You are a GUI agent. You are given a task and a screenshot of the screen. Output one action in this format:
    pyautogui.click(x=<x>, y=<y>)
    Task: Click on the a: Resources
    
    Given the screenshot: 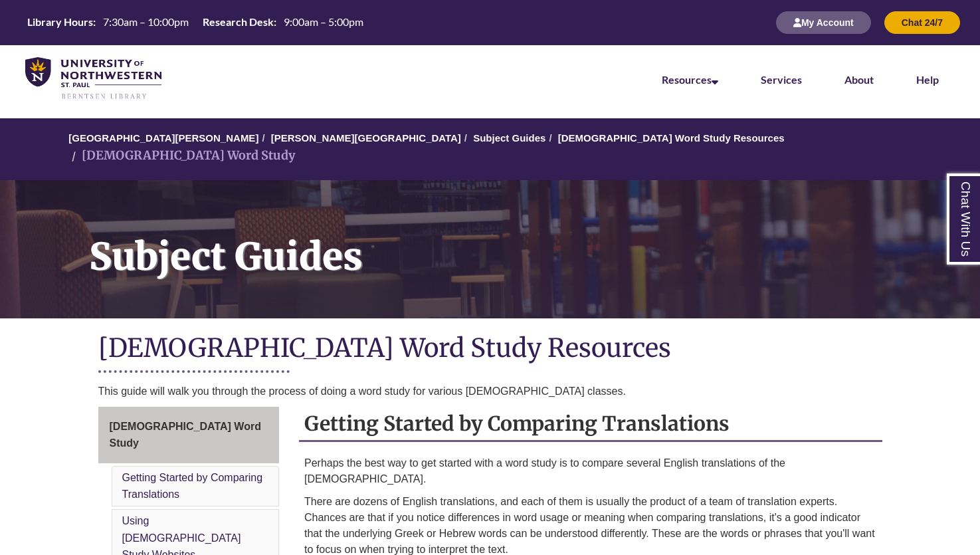 What is the action you would take?
    pyautogui.click(x=690, y=79)
    